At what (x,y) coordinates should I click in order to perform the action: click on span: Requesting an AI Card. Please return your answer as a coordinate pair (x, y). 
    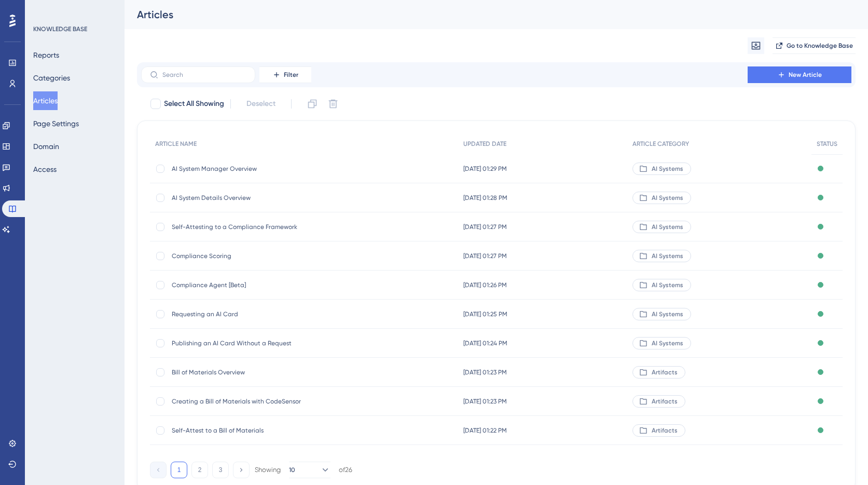
    Looking at the image, I should click on (254, 314).